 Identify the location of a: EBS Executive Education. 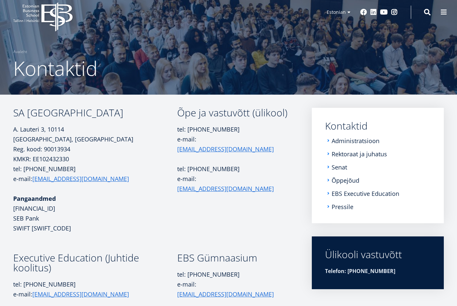
(365, 194).